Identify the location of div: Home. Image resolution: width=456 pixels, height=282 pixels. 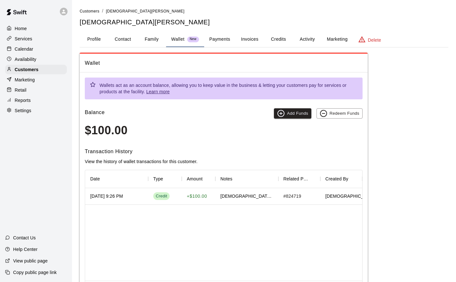
(36, 28).